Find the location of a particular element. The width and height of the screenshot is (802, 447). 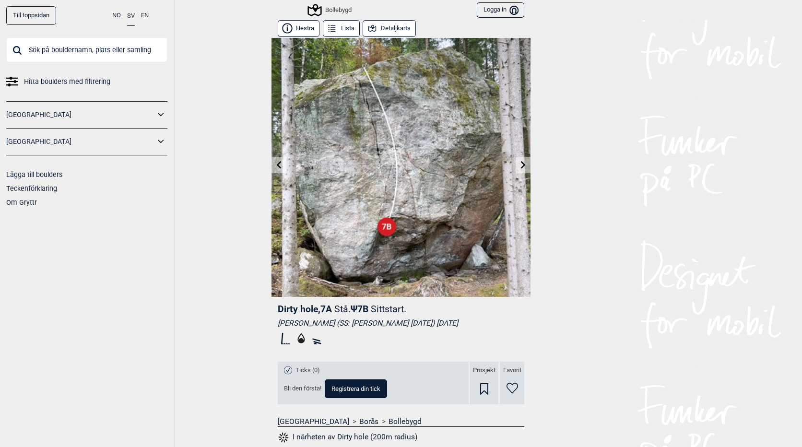

span: Bli den första! is located at coordinates (303, 388).